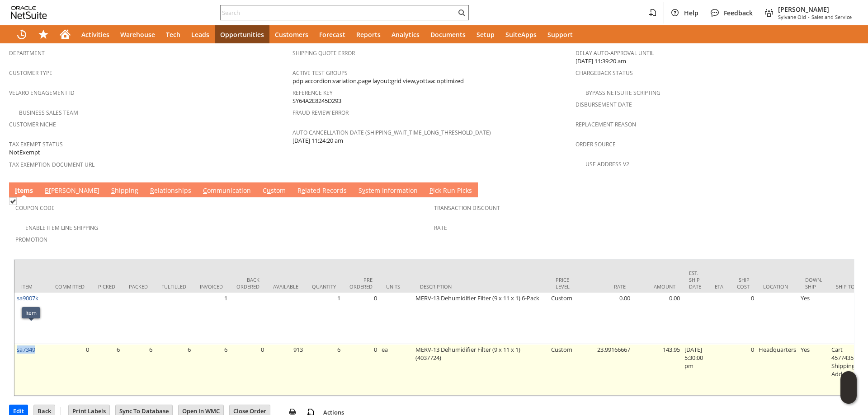  What do you see at coordinates (451, 191) in the screenshot?
I see `a: Pick Run Picks` at bounding box center [451, 191].